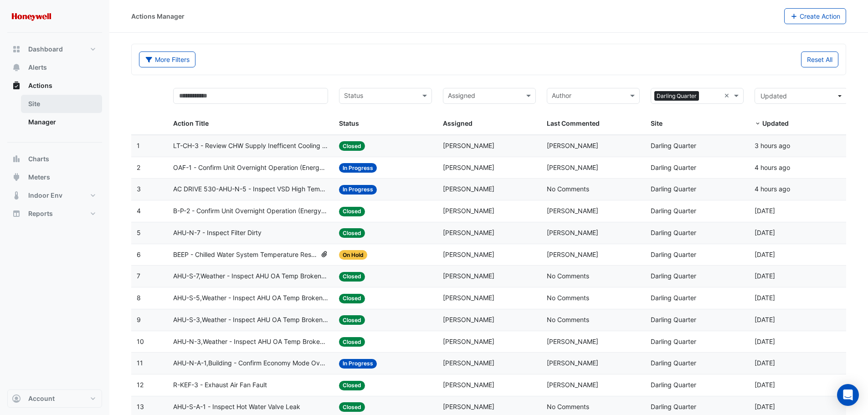 The height and width of the screenshot is (415, 868). I want to click on span: Action Title, so click(191, 123).